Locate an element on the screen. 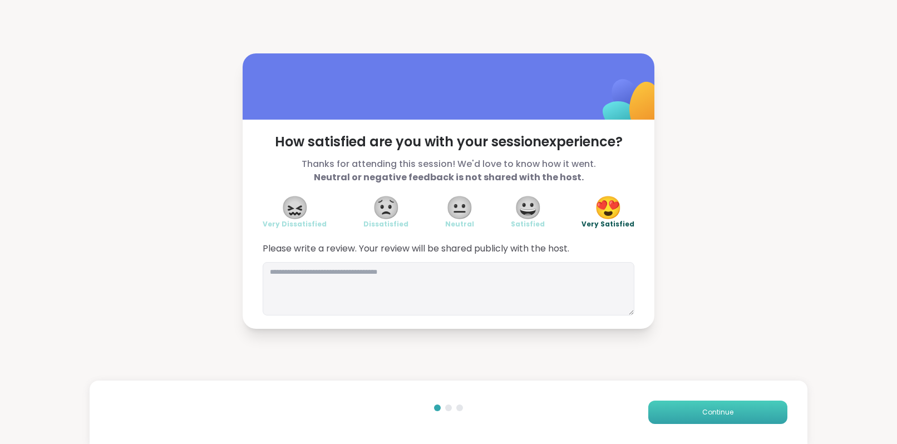  img: ShareWell Logomark is located at coordinates (631, 105).